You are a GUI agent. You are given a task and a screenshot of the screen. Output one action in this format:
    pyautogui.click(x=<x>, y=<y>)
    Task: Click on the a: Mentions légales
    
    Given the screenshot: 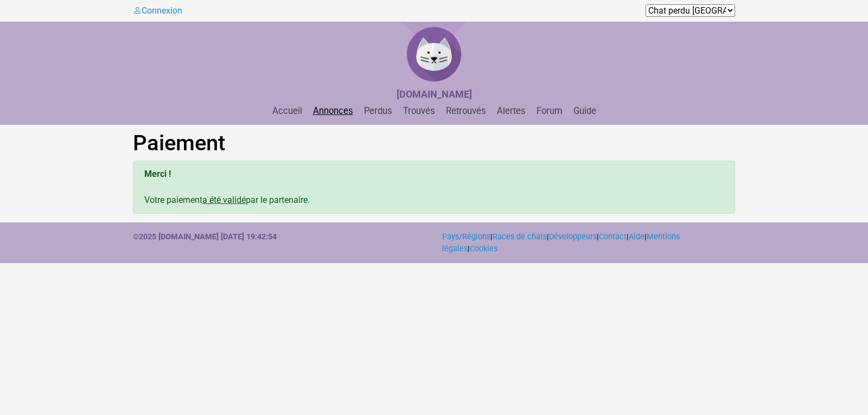 What is the action you would take?
    pyautogui.click(x=561, y=242)
    